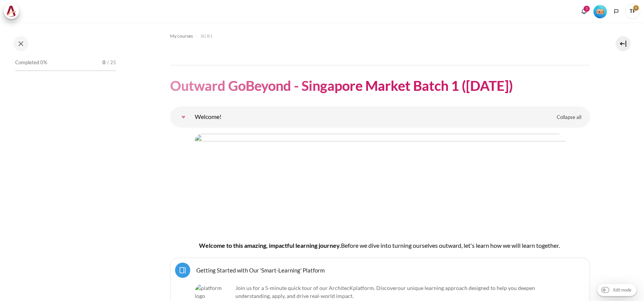 The image size is (644, 301). Describe the element at coordinates (633, 11) in the screenshot. I see `a: User menu` at that location.